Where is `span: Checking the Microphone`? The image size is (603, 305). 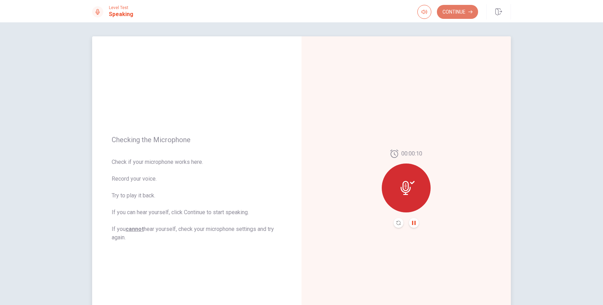
span: Checking the Microphone is located at coordinates (197, 140).